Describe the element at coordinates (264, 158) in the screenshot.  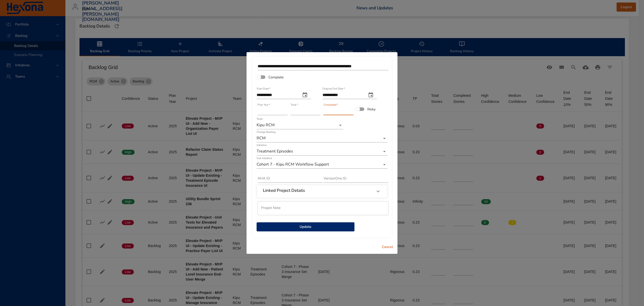
I see `label: Sub Initiative` at that location.